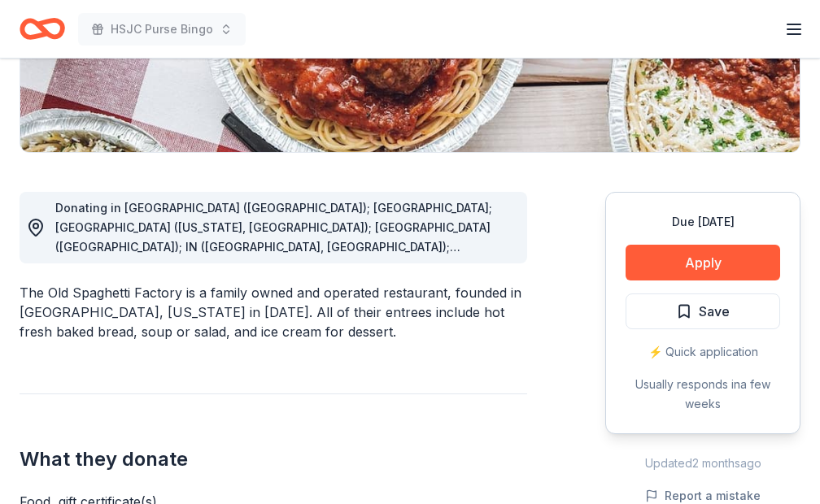 Image resolution: width=820 pixels, height=504 pixels. Describe the element at coordinates (703, 352) in the screenshot. I see `div: ⚡️ Quick application` at that location.